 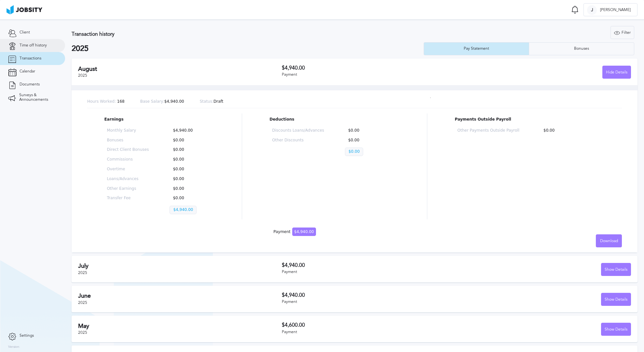 I want to click on span: Base Salary:, so click(x=152, y=101).